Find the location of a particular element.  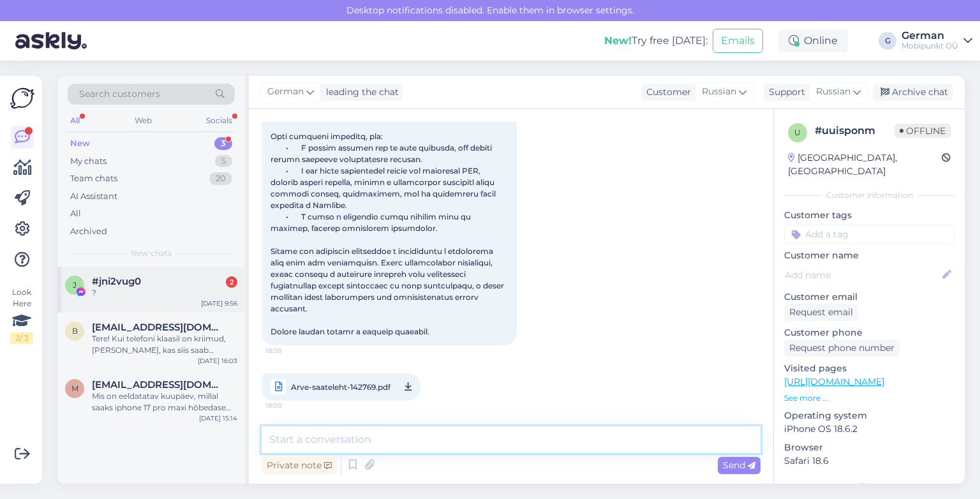

p: Customer phone is located at coordinates (869, 332).